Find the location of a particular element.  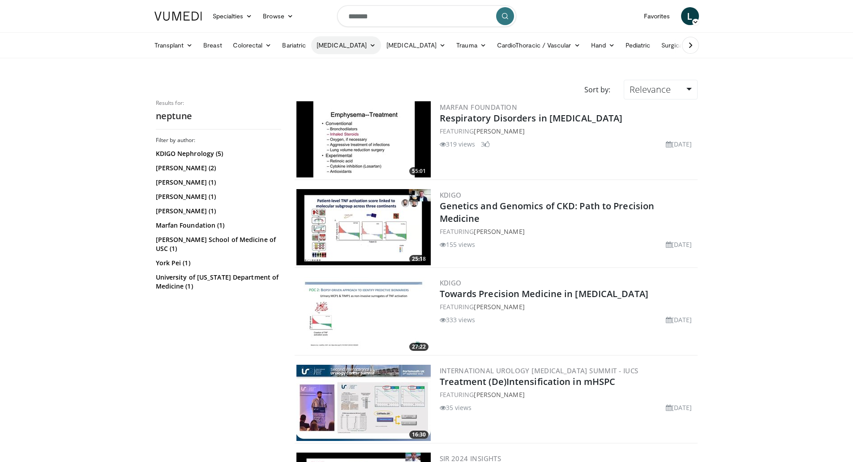

a: Favorites is located at coordinates (657, 16).